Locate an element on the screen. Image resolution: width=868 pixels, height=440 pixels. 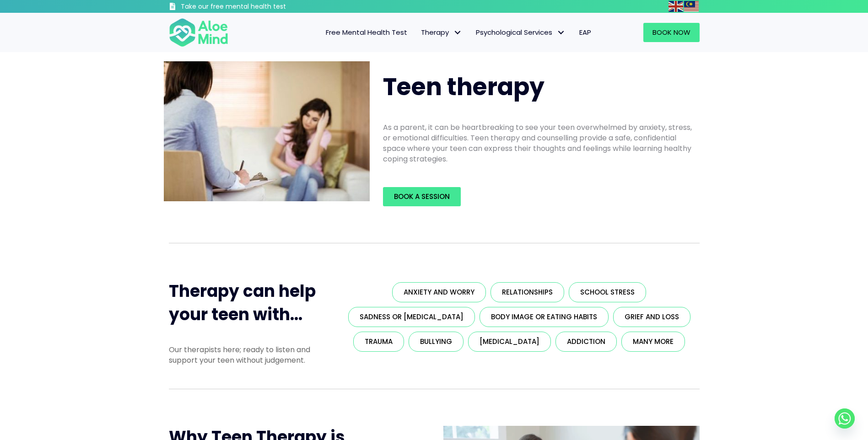
a: Book a Session is located at coordinates (422, 197).